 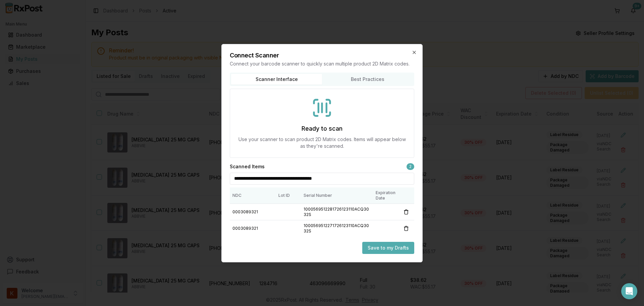 I want to click on p: Use your scanner to scan product 2D Matrix codes. Items will appear below as they're scanned., so click(x=322, y=143).